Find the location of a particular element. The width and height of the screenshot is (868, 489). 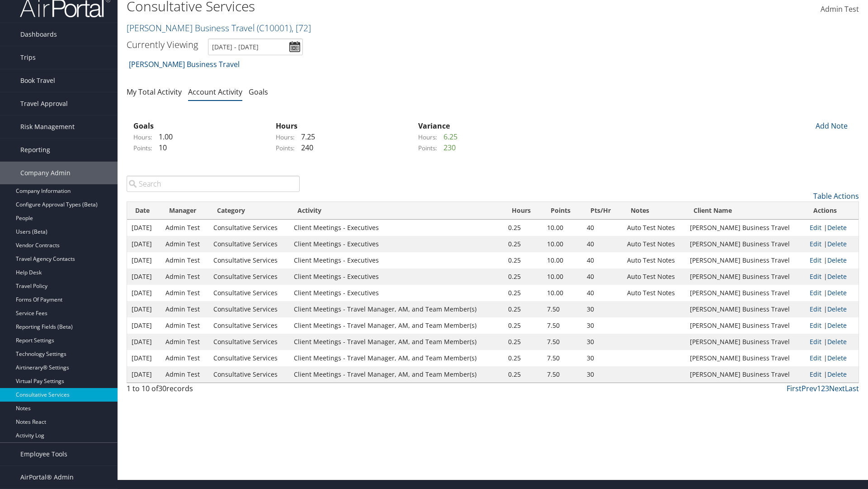

a: Prev is located at coordinates (810, 389).